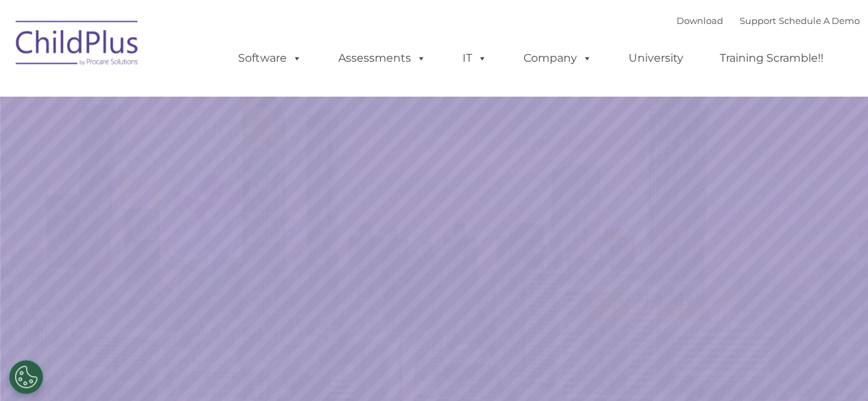  What do you see at coordinates (819, 21) in the screenshot?
I see `a: Schedule A Demo` at bounding box center [819, 21].